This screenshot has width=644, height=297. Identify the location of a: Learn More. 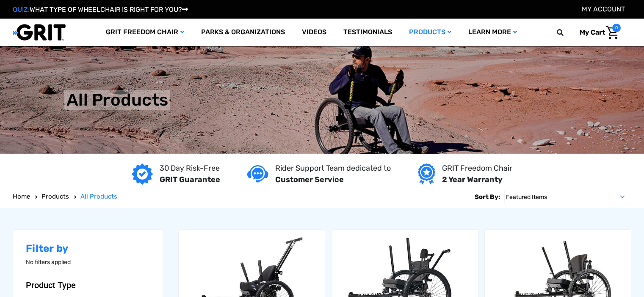
(492, 32).